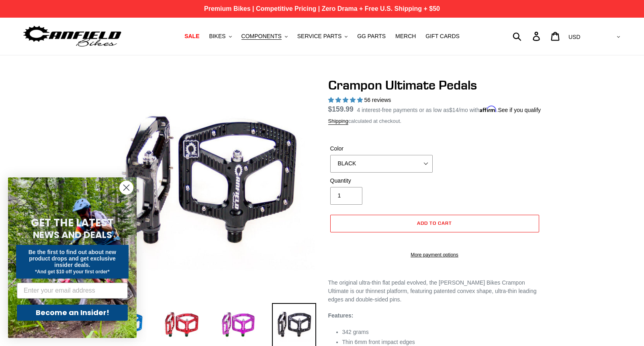  Describe the element at coordinates (405, 36) in the screenshot. I see `a: MERCH` at that location.